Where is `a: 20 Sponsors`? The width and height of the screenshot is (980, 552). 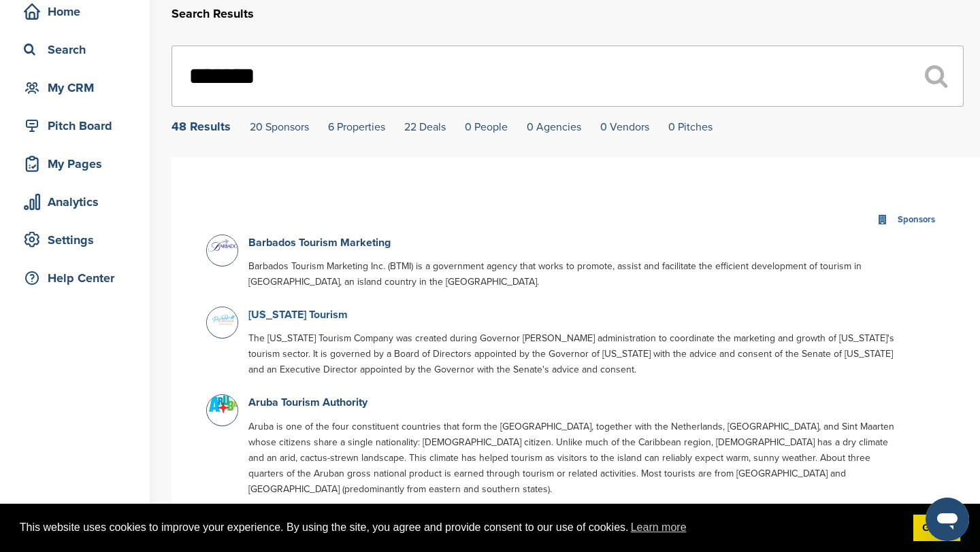
a: 20 Sponsors is located at coordinates (279, 127).